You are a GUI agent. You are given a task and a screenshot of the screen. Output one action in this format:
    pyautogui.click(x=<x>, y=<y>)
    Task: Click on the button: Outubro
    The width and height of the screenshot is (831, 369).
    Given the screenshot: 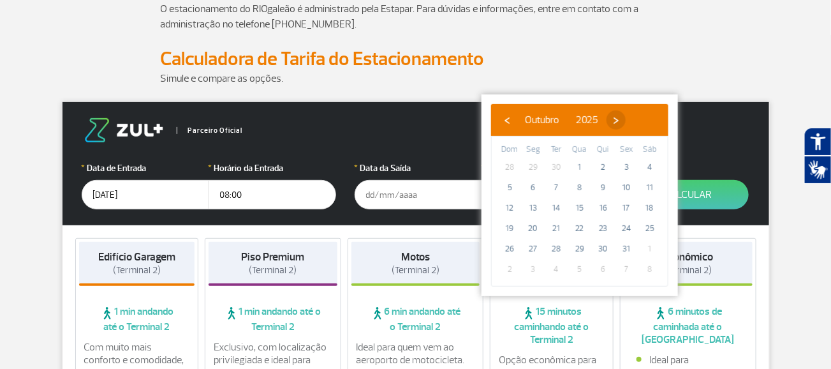 What is the action you would take?
    pyautogui.click(x=542, y=120)
    